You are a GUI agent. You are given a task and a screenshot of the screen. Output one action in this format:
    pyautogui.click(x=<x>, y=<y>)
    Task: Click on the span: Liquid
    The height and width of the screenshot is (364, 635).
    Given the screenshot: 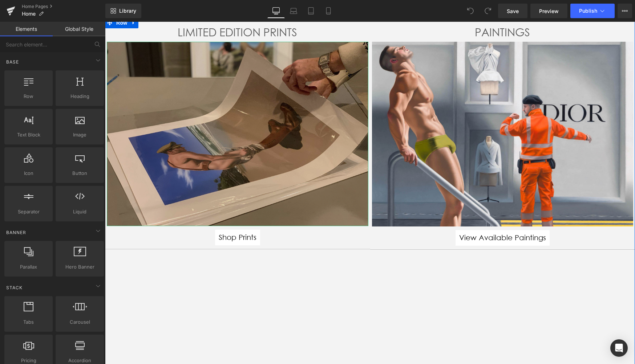 What is the action you would take?
    pyautogui.click(x=79, y=212)
    